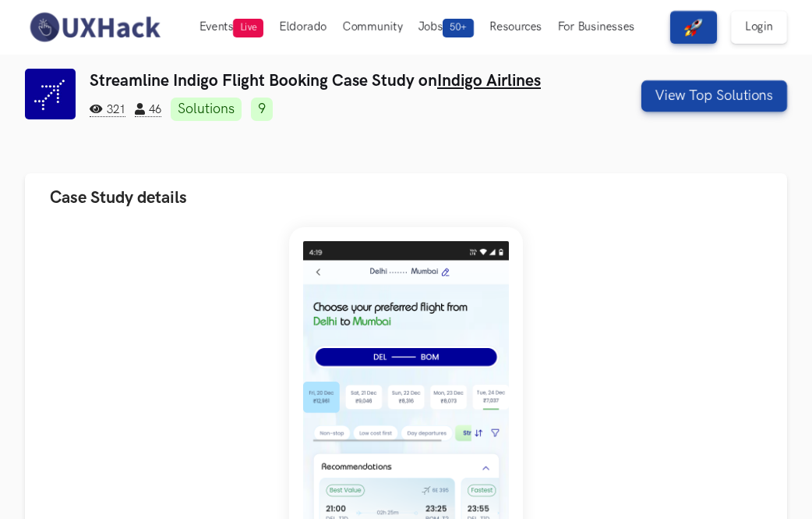 The height and width of the screenshot is (519, 812). What do you see at coordinates (458, 28) in the screenshot?
I see `span: 50+` at bounding box center [458, 28].